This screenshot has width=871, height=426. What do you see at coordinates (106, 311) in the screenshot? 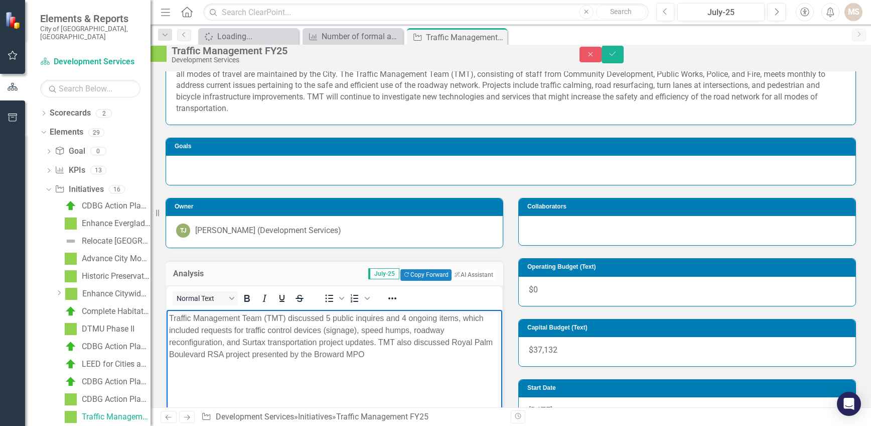
I see `a: Complete Habitat for Humanity Affordable Housing` at bounding box center [106, 311].